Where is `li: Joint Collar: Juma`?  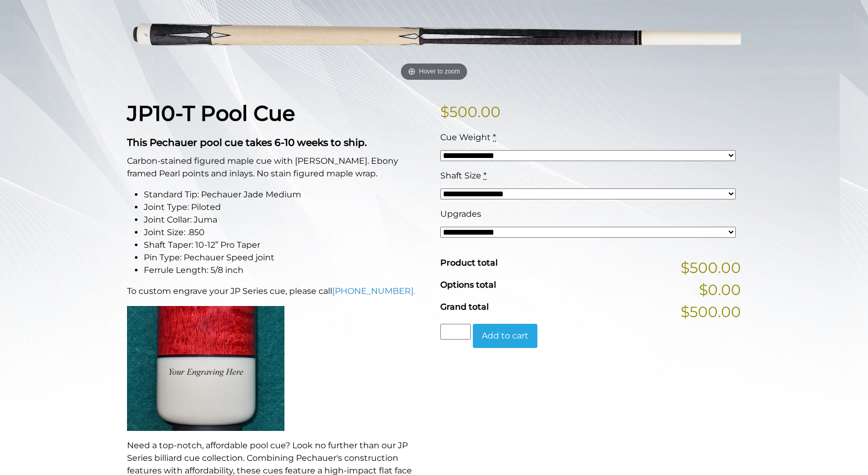 li: Joint Collar: Juma is located at coordinates (286, 220).